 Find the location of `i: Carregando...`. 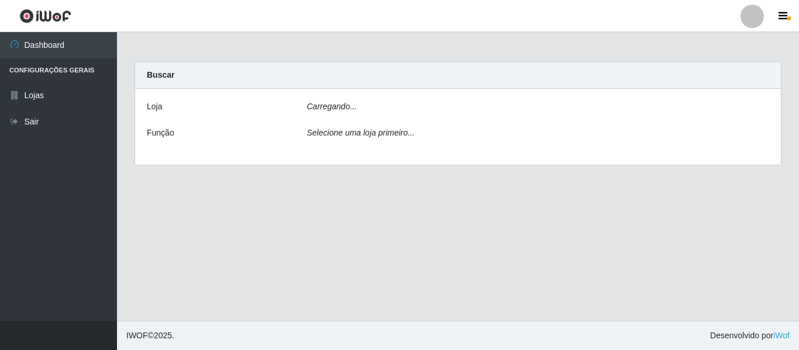

i: Carregando... is located at coordinates (332, 106).